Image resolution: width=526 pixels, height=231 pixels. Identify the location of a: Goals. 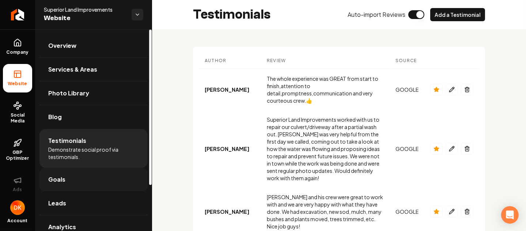
(94, 180).